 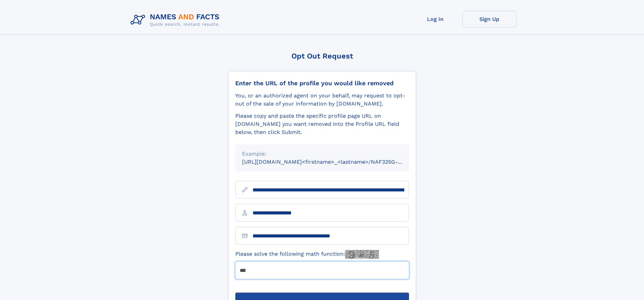 I want to click on div: You, or an authorized agent on your behalf, may request to opt-out of the sale of your informatio..., so click(x=322, y=100).